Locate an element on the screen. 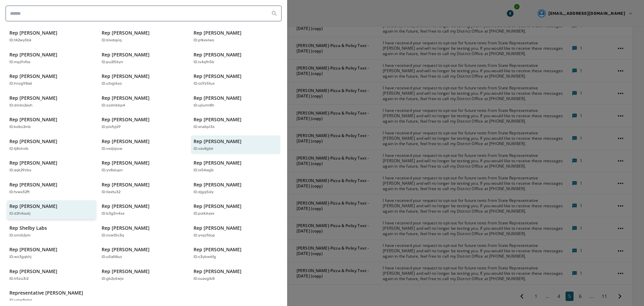  button: Rep Shelby LabsID:srni62ym is located at coordinates (51, 231).